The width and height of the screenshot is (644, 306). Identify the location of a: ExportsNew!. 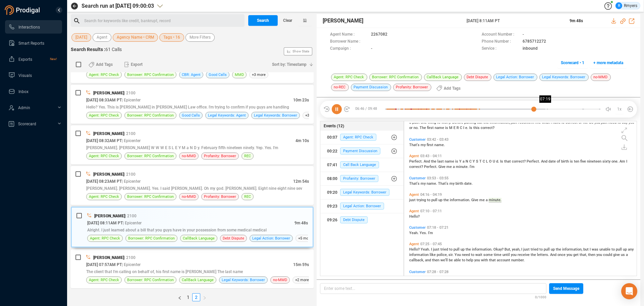
(32, 59).